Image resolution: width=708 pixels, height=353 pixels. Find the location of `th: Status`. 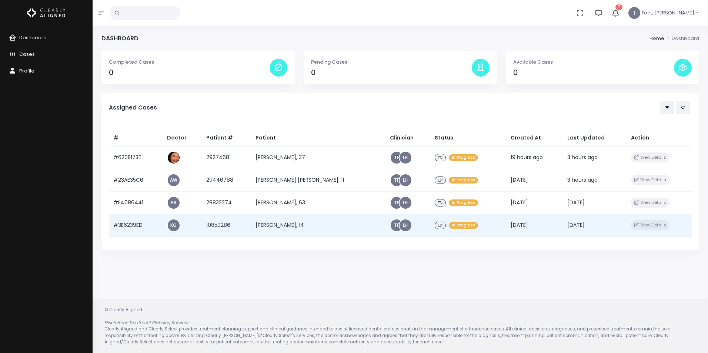

th: Status is located at coordinates (468, 138).